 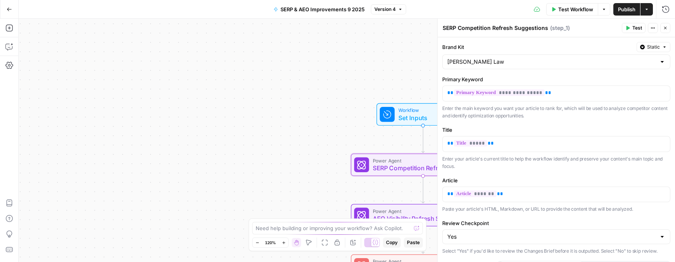 I want to click on textarea: SERP Competition Refresh Suggestions, so click(x=496, y=28).